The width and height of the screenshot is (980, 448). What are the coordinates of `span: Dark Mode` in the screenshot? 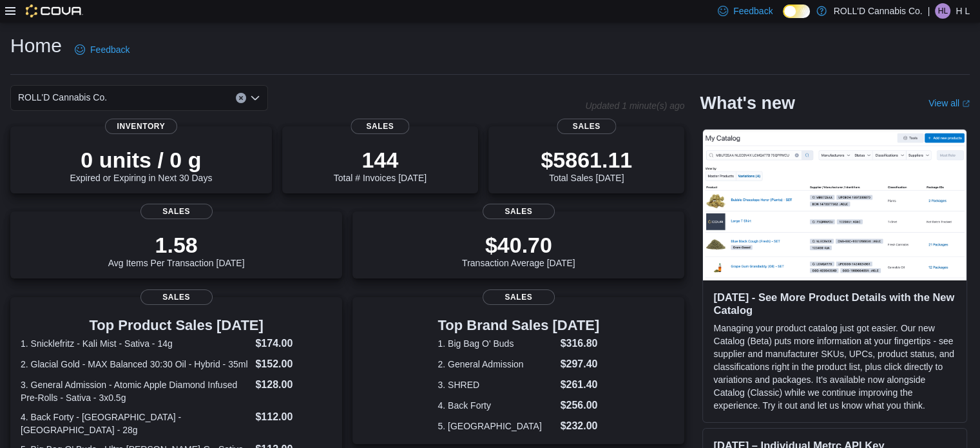 It's located at (783, 18).